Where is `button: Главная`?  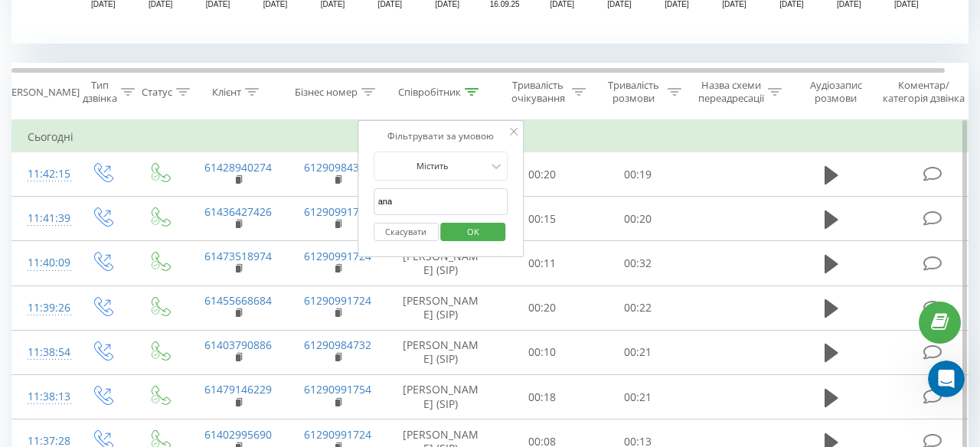
button: Главная is located at coordinates (255, 24).